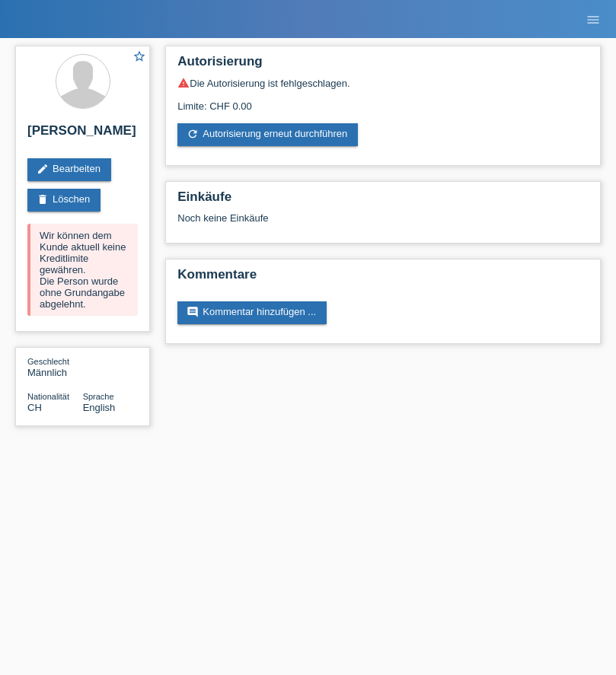 This screenshot has width=616, height=675. I want to click on a: deleteLöschen, so click(64, 200).